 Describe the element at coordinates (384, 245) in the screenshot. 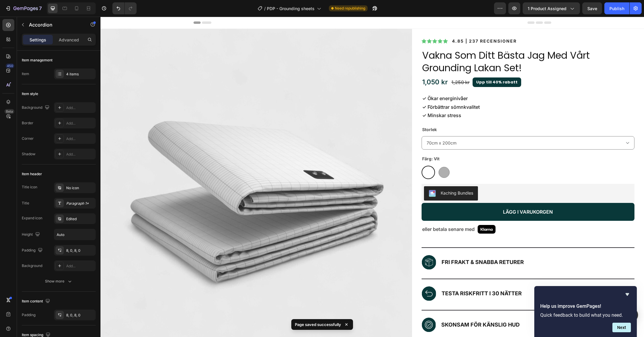

I see `p: FRI FRAKT & SNABBA RETURER` at that location.